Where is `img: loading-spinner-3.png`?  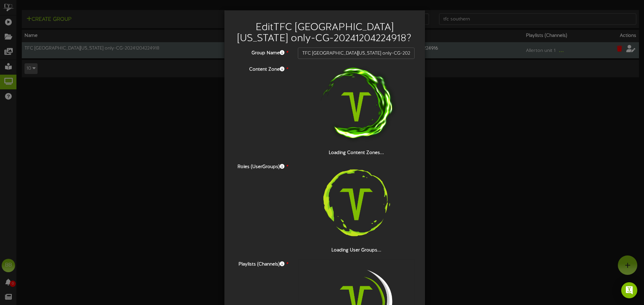 img: loading-spinner-3.png is located at coordinates (356, 204).